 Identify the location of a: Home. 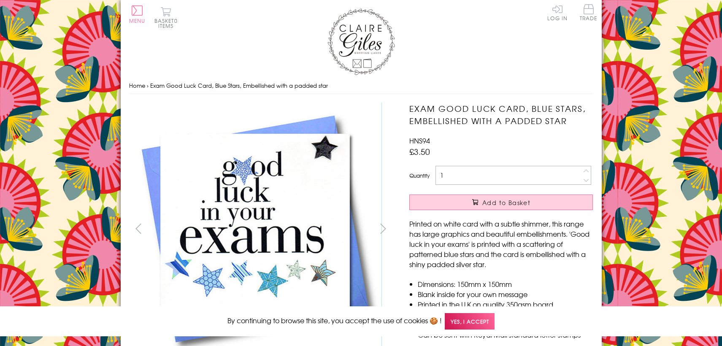
(137, 85).